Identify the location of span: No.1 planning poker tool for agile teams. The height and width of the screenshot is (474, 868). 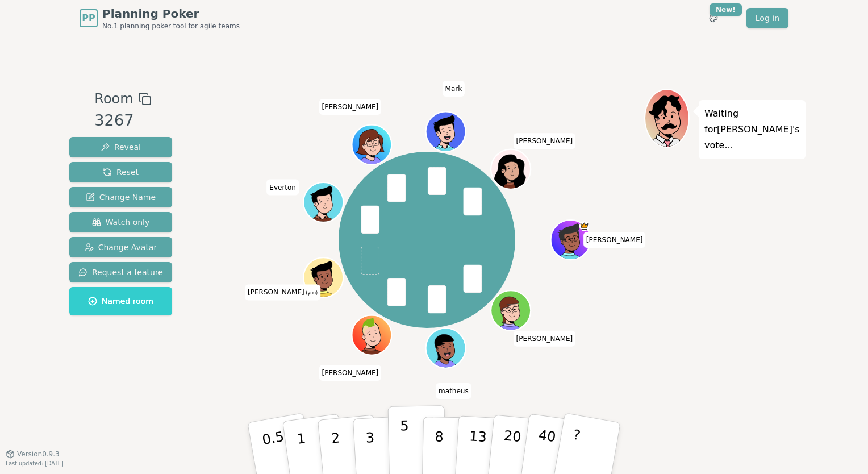
(171, 26).